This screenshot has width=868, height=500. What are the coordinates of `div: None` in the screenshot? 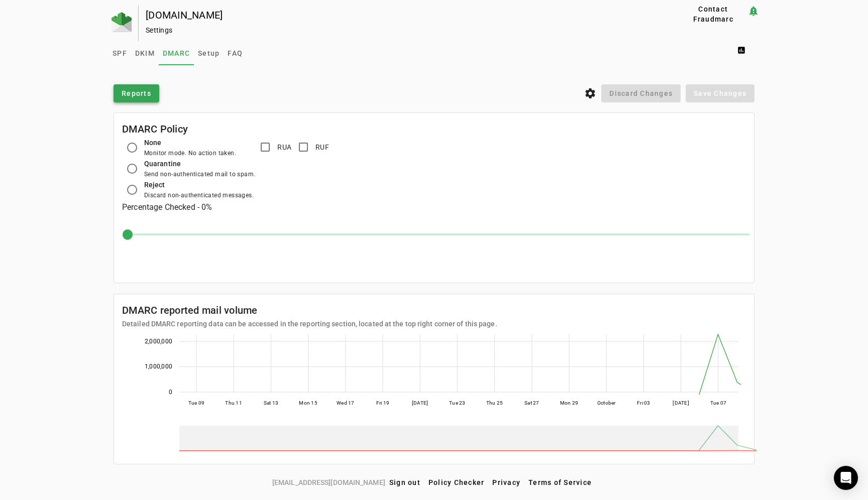 It's located at (190, 143).